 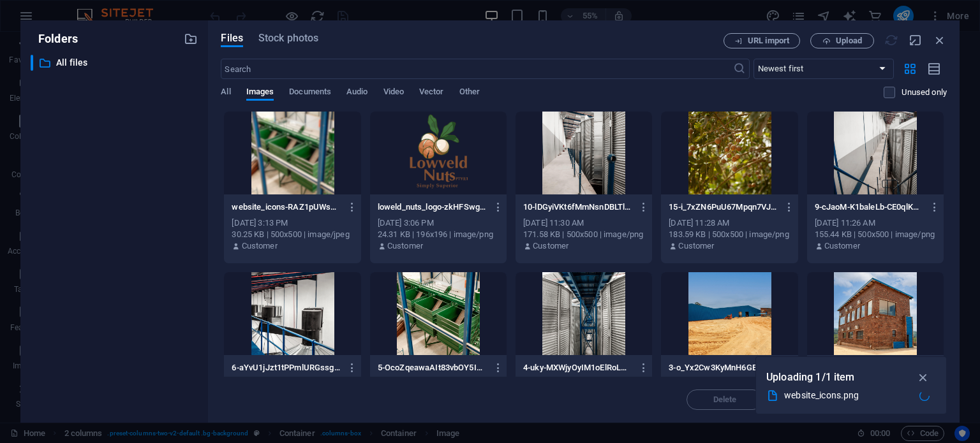 I want to click on p: 3-o_Yx2Cw3KyMnH6GBoFtHTQ.png, so click(x=724, y=368).